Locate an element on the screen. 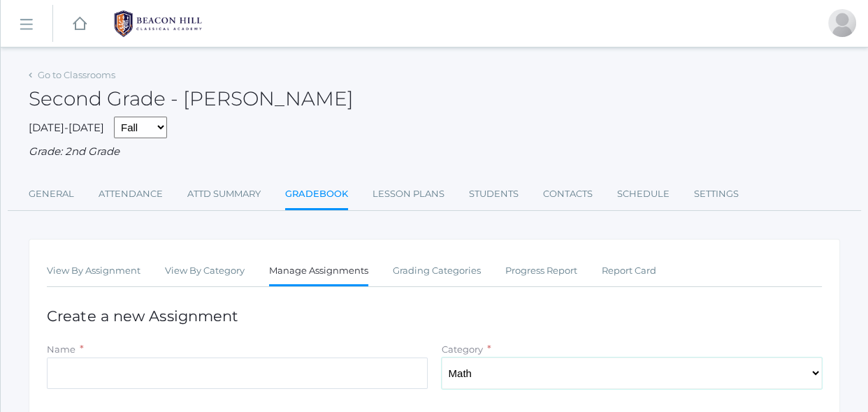  a: Report Card is located at coordinates (629, 271).